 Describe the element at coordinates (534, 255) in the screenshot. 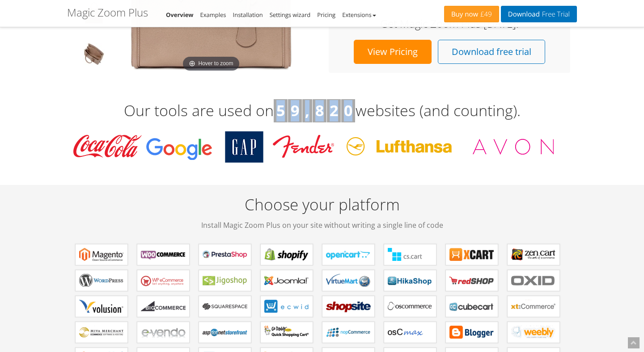

I see `b: Magic Zoom Plus for Zen Cart` at that location.